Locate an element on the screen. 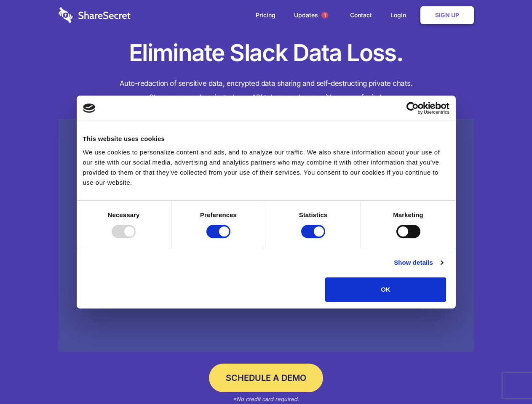 The image size is (532, 404). h4: Auto-redaction of sensitive data, encrypted data sharing and self-destructing private chats. Shar... is located at coordinates (266, 90).